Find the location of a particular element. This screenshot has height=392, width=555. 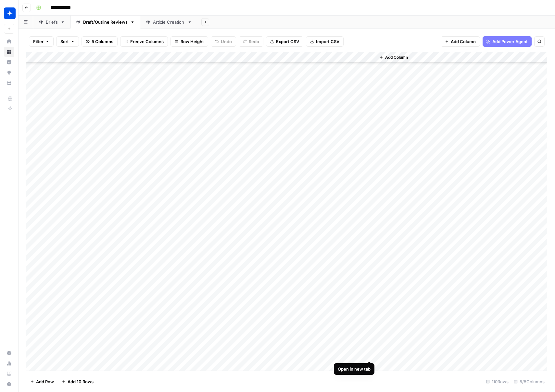

button: Row Height is located at coordinates (189, 42).